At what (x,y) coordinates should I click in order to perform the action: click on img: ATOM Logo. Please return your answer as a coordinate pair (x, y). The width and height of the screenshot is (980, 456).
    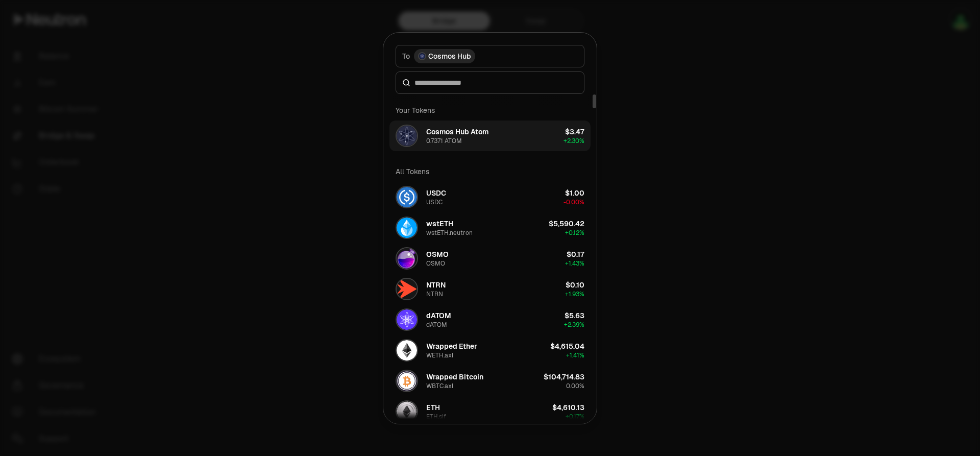
    Looking at the image, I should click on (407, 136).